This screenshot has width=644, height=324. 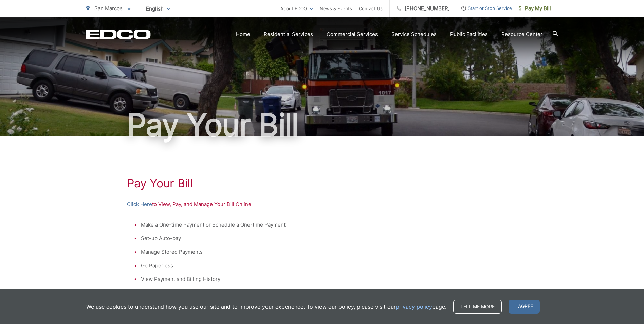 I want to click on a: About EDCO, so click(x=296, y=8).